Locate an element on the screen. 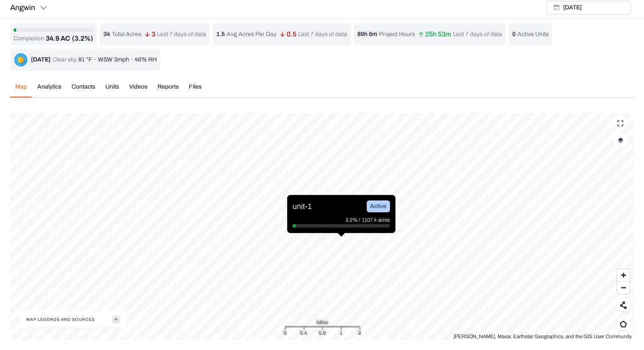  button: Files is located at coordinates (195, 90).